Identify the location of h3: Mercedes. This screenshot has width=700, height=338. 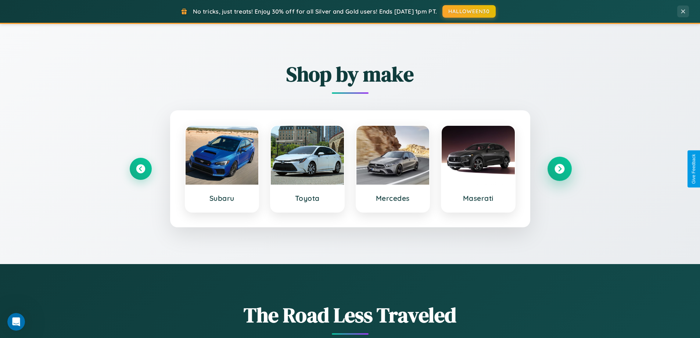
(393, 198).